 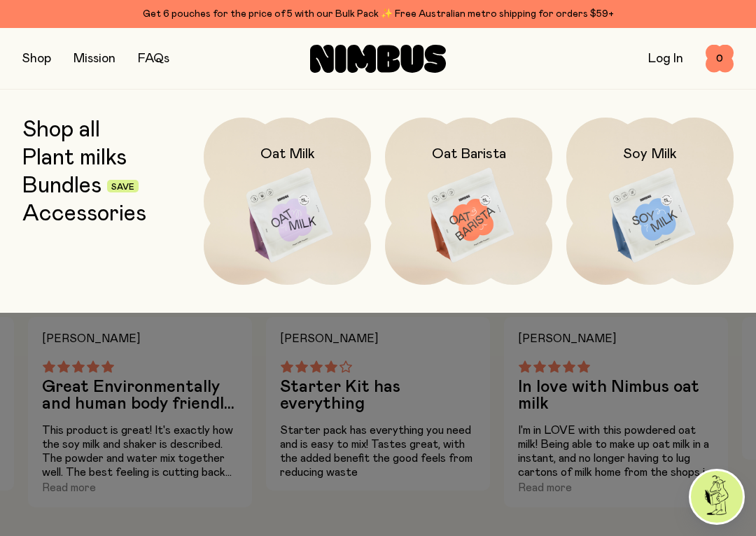 I want to click on a: Mission, so click(x=94, y=59).